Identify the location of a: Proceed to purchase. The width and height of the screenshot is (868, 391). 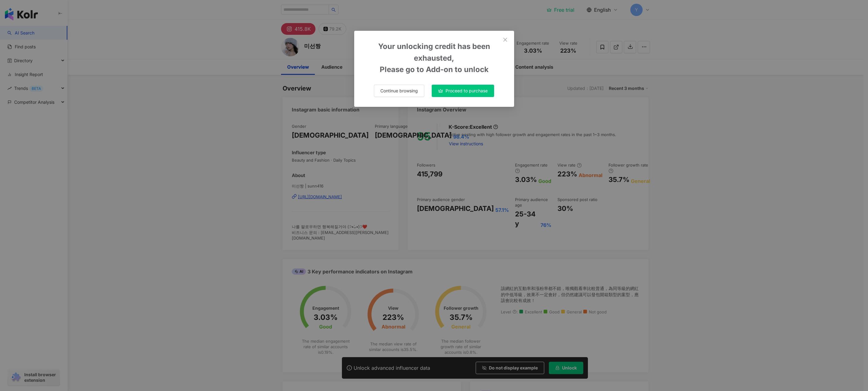
(463, 90).